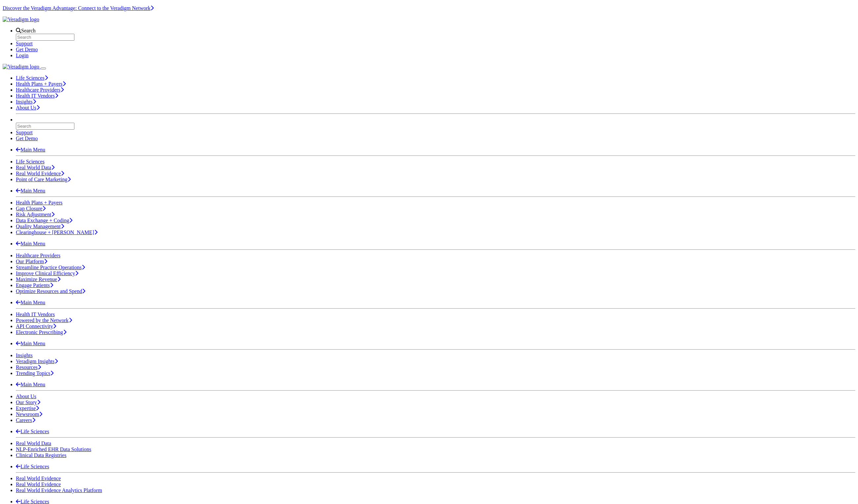 The height and width of the screenshot is (504, 858). I want to click on a: NLP-Enriched EHR Data Solutions, so click(53, 449).